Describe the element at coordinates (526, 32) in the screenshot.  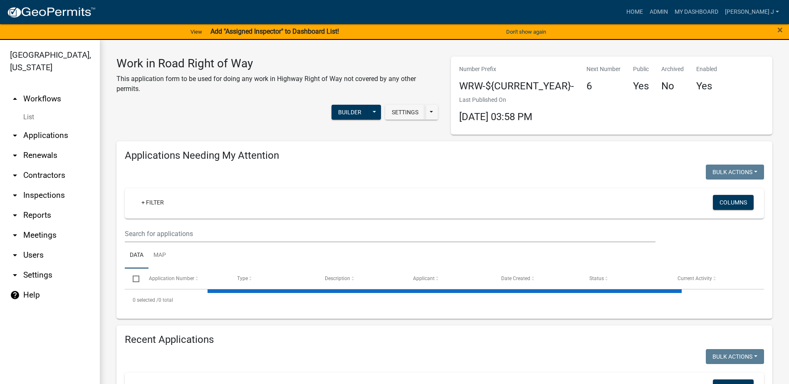
I see `button: Don't show again` at that location.